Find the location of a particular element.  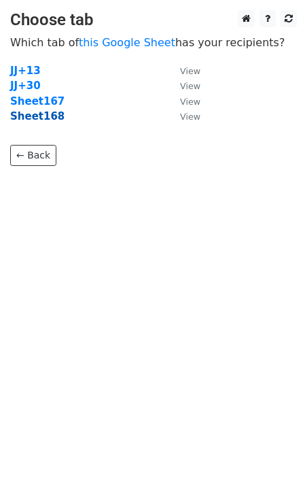

a: ← Back is located at coordinates (33, 155).